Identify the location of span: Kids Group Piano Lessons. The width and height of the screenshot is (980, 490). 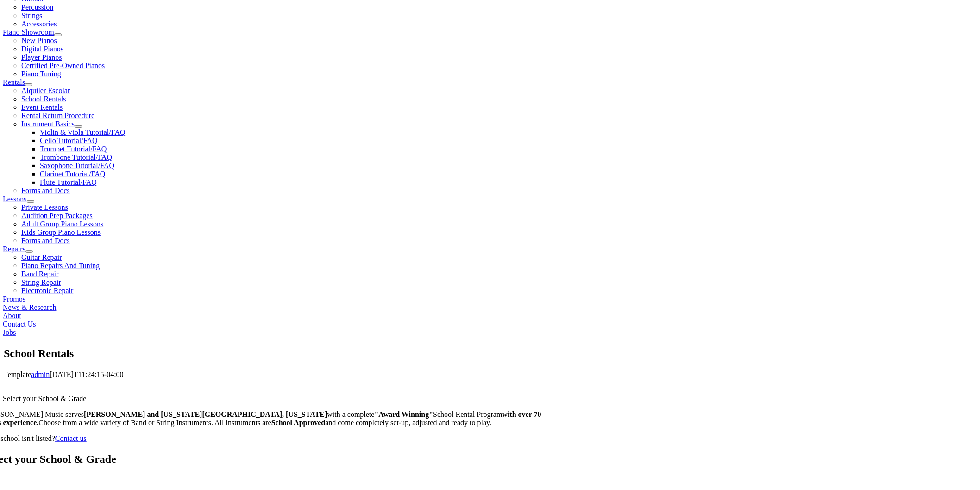
(60, 232).